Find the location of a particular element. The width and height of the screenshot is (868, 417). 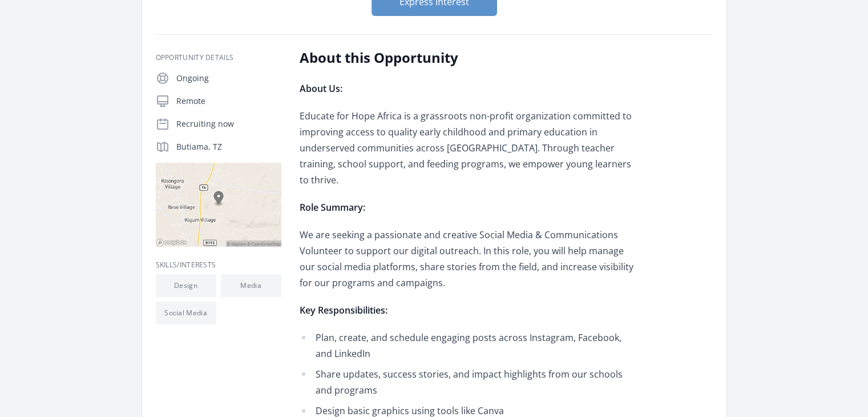

h3: Opportunity Details is located at coordinates (218, 58).